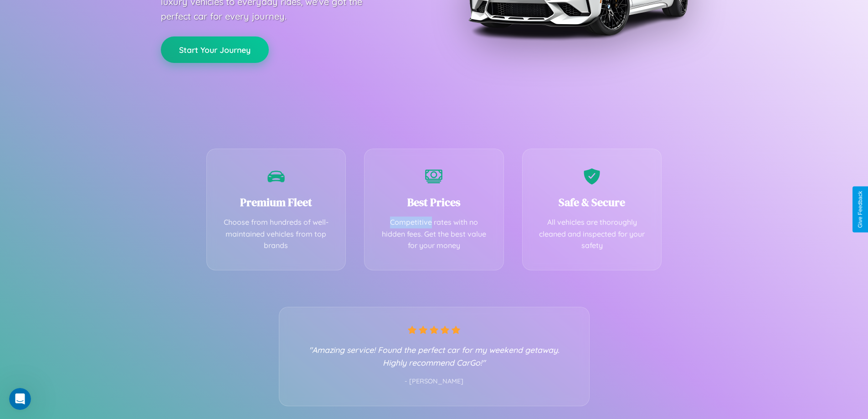 Image resolution: width=868 pixels, height=419 pixels. Describe the element at coordinates (276, 202) in the screenshot. I see `h3: Premium Fleet` at that location.